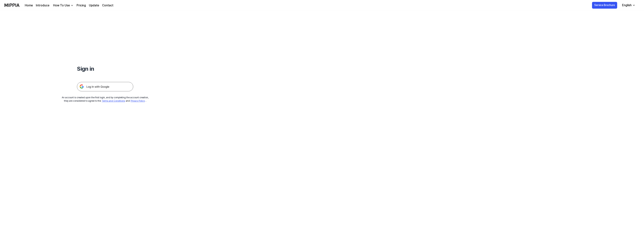 This screenshot has height=247, width=644. I want to click on div: An account is created upon the first login, and by completing the account creation, they are cons..., so click(105, 99).